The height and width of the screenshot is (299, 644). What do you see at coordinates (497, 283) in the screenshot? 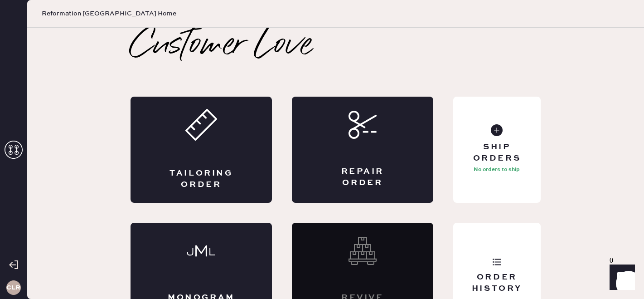
I see `div: Order History` at bounding box center [497, 283].